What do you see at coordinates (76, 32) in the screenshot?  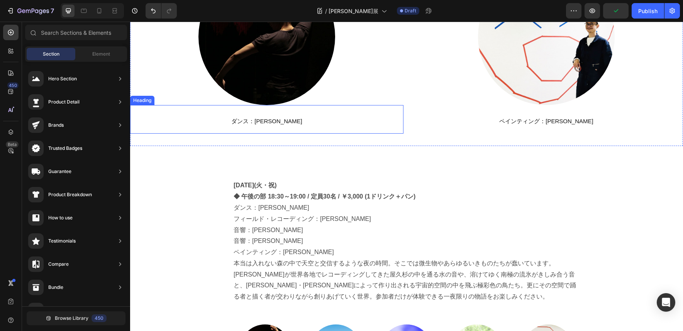 I see `input: Search Sections & Elements` at bounding box center [76, 32].